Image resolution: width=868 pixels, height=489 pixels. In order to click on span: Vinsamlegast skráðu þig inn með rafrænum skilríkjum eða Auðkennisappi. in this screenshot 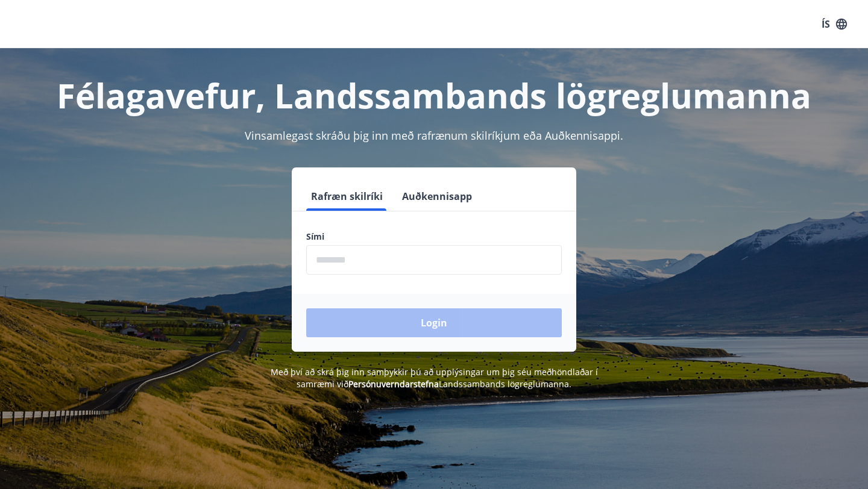, I will do `click(434, 135)`.